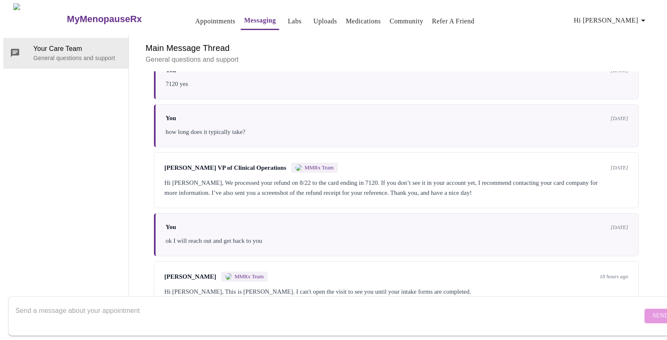 Image resolution: width=667 pixels, height=340 pixels. I want to click on div: Your Care TeamGeneral questions and support, so click(66, 53).